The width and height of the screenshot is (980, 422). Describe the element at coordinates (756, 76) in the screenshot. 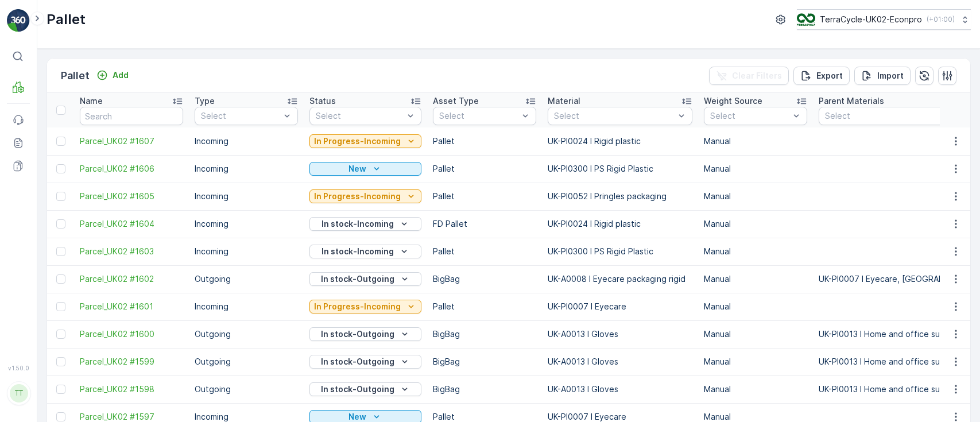

I see `p: Clear Filters` at that location.